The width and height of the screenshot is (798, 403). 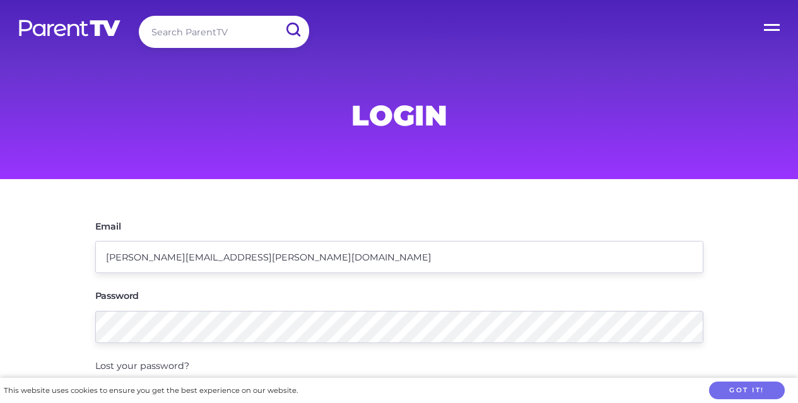 I want to click on label: Password, so click(x=117, y=296).